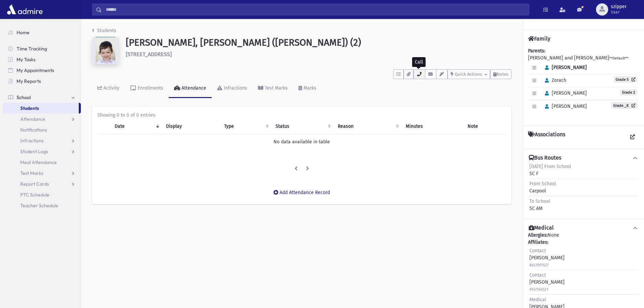 This screenshot has width=644, height=308. I want to click on span: Students, so click(29, 108).